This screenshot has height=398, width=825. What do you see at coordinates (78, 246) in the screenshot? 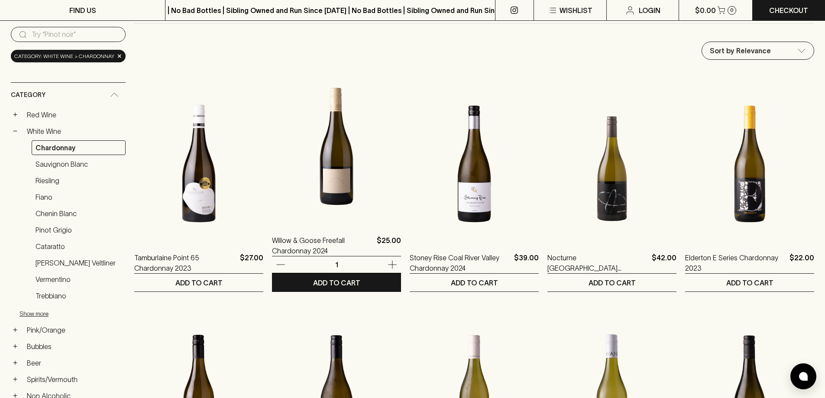
I see `a: Cataratto` at bounding box center [78, 246].